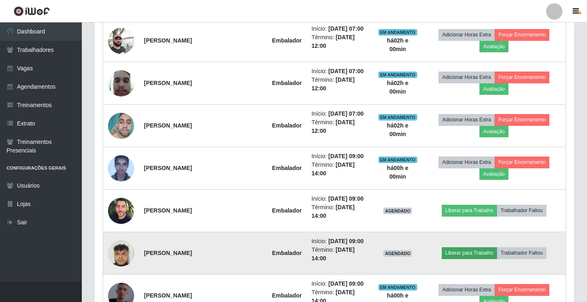 This screenshot has width=587, height=302. Describe the element at coordinates (121, 168) in the screenshot. I see `img: 1673386012464.jpeg` at that location.